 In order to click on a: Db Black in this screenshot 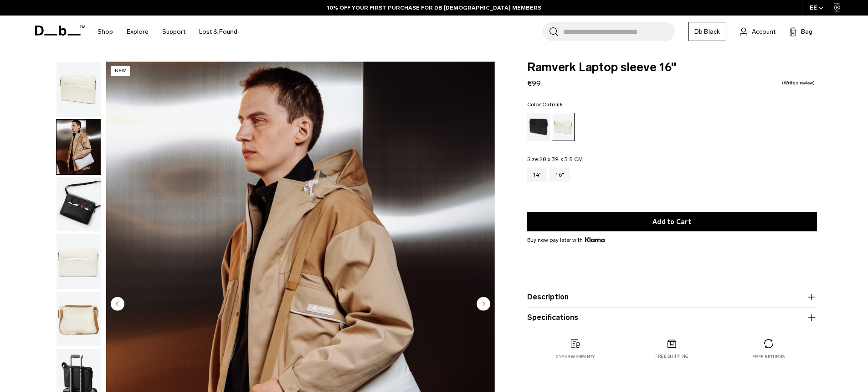, I will do `click(707, 32)`.